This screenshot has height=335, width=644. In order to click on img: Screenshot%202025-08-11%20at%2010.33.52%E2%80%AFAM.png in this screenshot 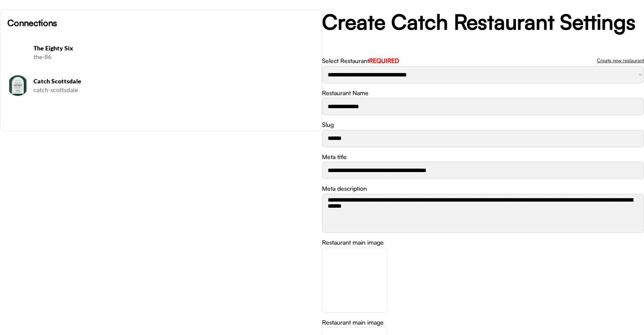, I will do `click(18, 53)`.